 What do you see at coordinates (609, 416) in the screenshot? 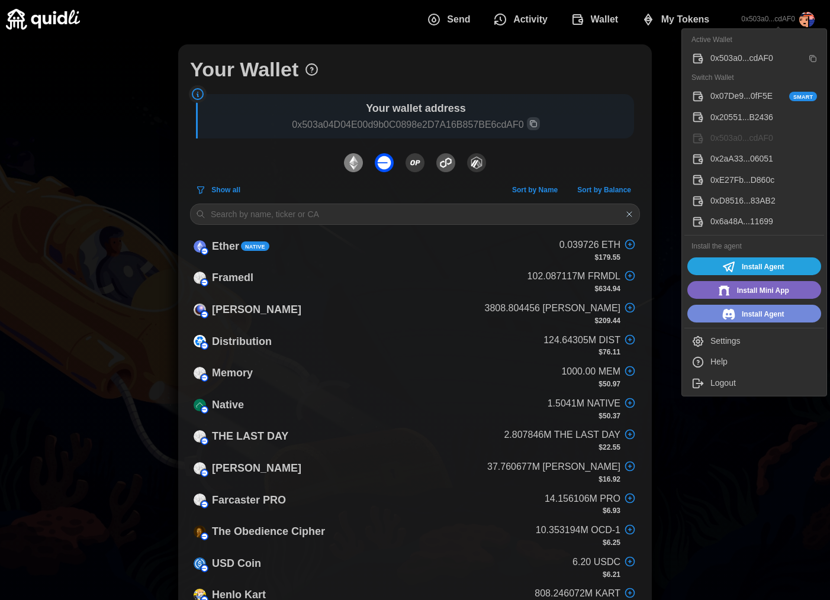
I see `strong: $50.37` at bounding box center [609, 416].